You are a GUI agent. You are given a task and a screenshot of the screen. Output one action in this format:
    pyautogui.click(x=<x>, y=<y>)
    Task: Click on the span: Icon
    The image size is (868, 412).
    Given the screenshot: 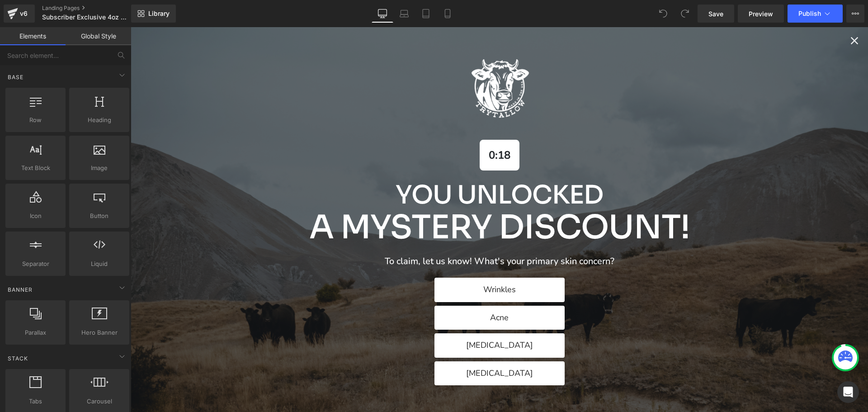 What is the action you would take?
    pyautogui.click(x=35, y=215)
    